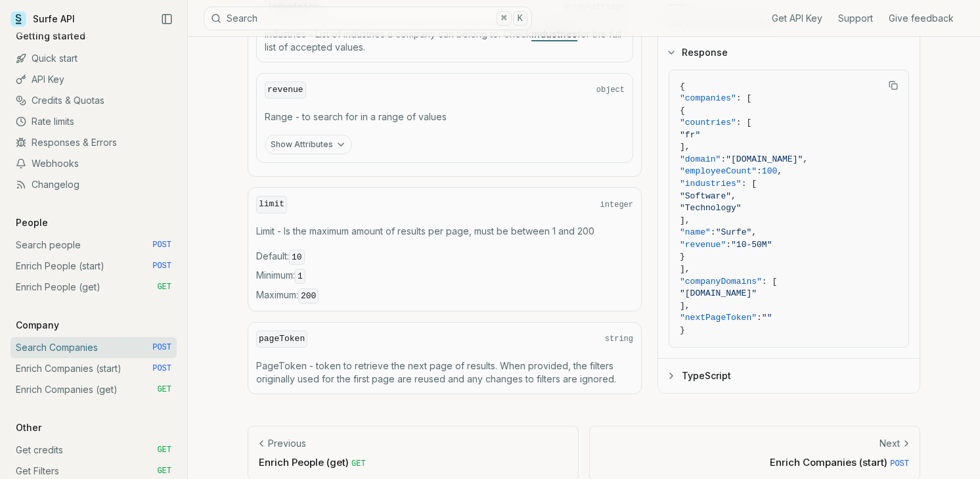  What do you see at coordinates (285, 90) in the screenshot?
I see `code: revenue` at bounding box center [285, 90].